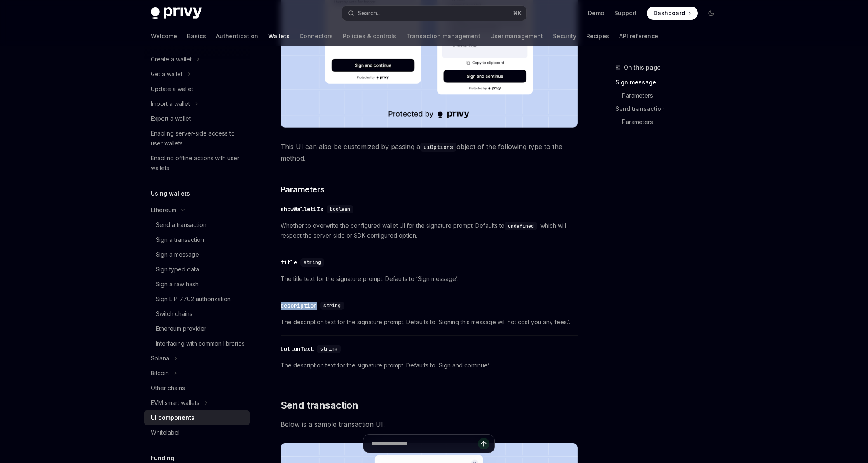 The height and width of the screenshot is (463, 868). Describe the element at coordinates (167, 74) in the screenshot. I see `div: Get a wallet` at that location.